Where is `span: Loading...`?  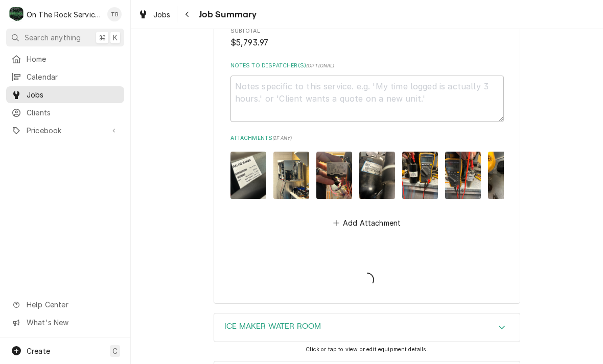 span: Loading... is located at coordinates (367, 280).